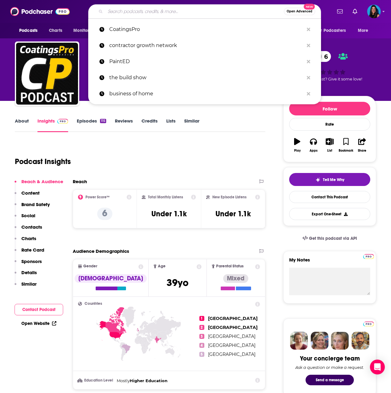  What do you see at coordinates (204, 78) in the screenshot?
I see `a: the build show` at bounding box center [204, 78].